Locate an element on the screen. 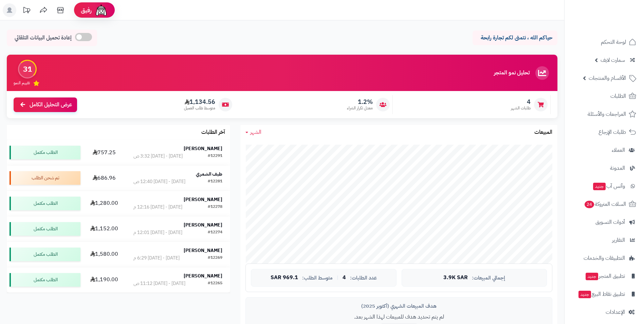  a: لوحة التحكم is located at coordinates (604, 42).